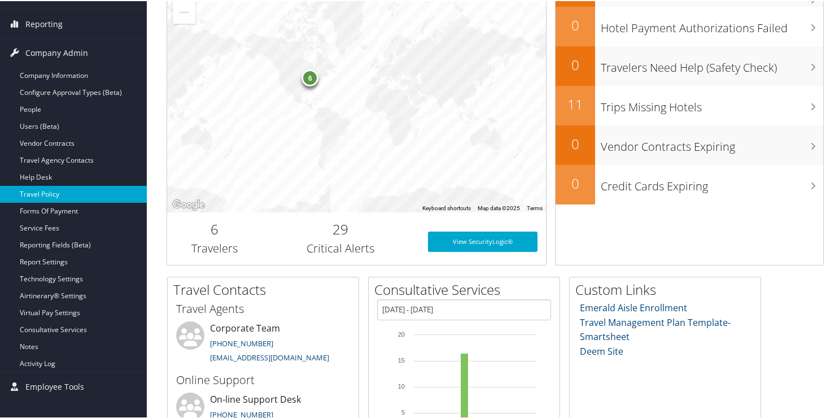 This screenshot has width=839, height=418. What do you see at coordinates (712, 64) in the screenshot?
I see `h3: Travelers Need Help (Safety Check)` at bounding box center [712, 64].